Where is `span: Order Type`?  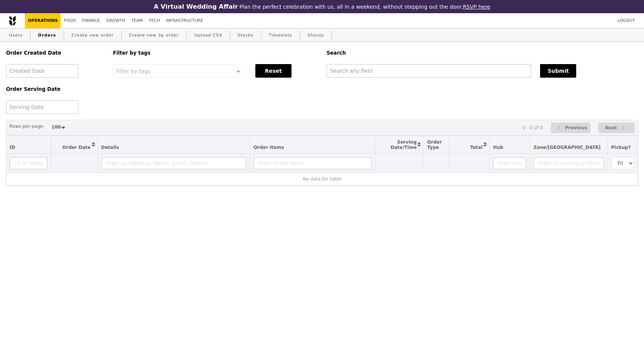
span: Order Type is located at coordinates (434, 145).